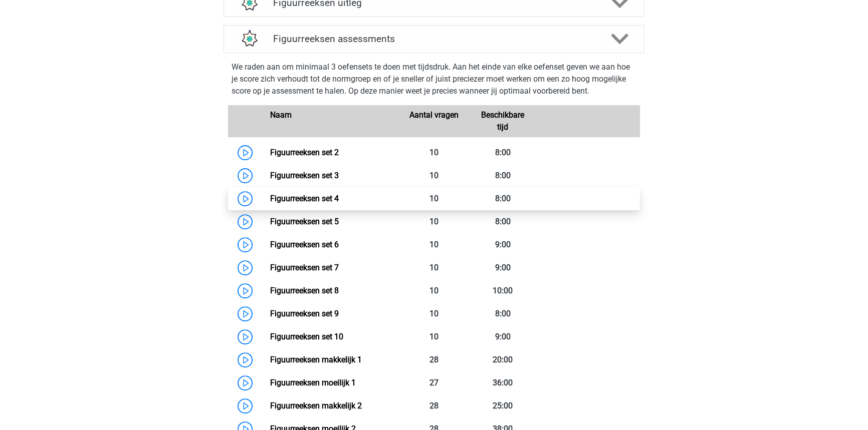  Describe the element at coordinates (331, 121) in the screenshot. I see `div: Naam` at that location.